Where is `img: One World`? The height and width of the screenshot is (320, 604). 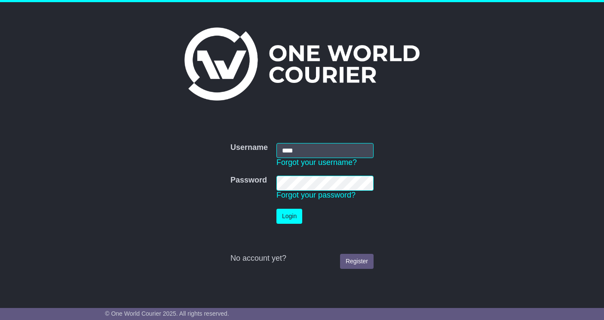 img: One World is located at coordinates (302, 64).